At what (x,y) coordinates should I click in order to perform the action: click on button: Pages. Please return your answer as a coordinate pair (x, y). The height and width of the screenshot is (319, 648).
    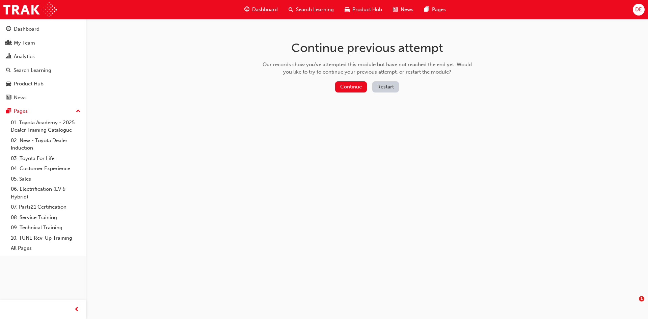
    Looking at the image, I should click on (43, 111).